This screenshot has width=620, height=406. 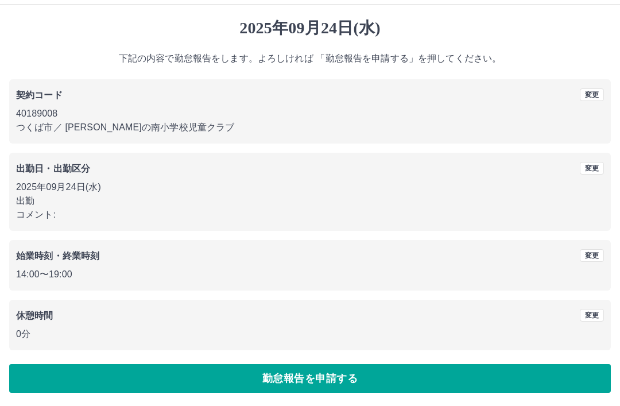 What do you see at coordinates (310, 114) in the screenshot?
I see `p: 40189008` at bounding box center [310, 114].